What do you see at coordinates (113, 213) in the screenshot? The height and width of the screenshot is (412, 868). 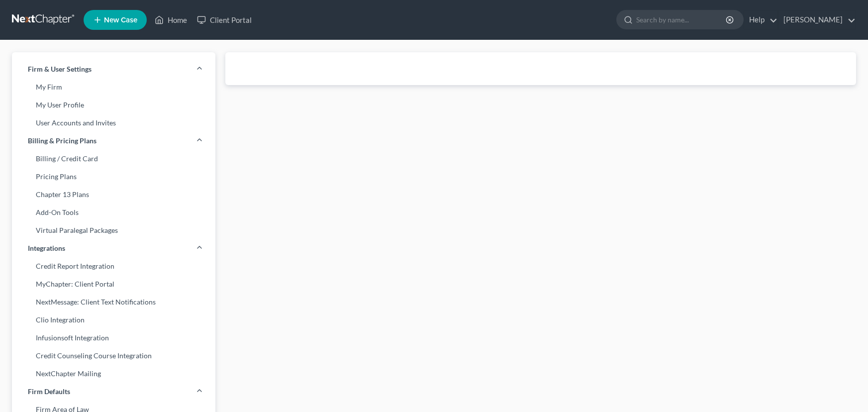 I see `a: Add-On Tools` at bounding box center [113, 213].